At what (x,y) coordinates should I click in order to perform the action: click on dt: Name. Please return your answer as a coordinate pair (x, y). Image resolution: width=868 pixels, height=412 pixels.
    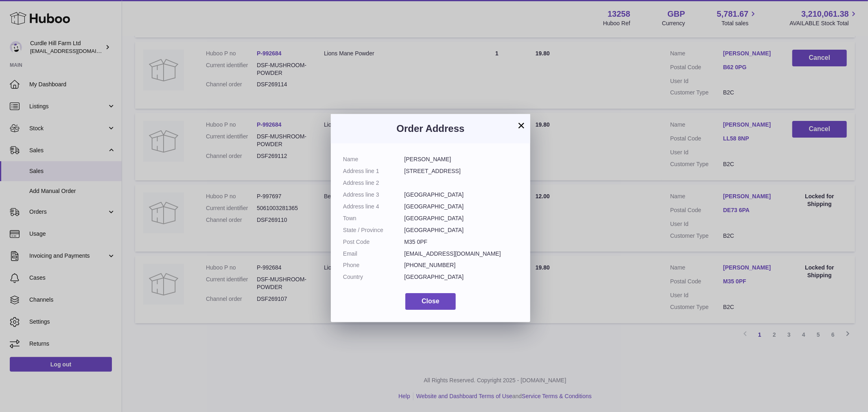
    Looking at the image, I should click on (374, 159).